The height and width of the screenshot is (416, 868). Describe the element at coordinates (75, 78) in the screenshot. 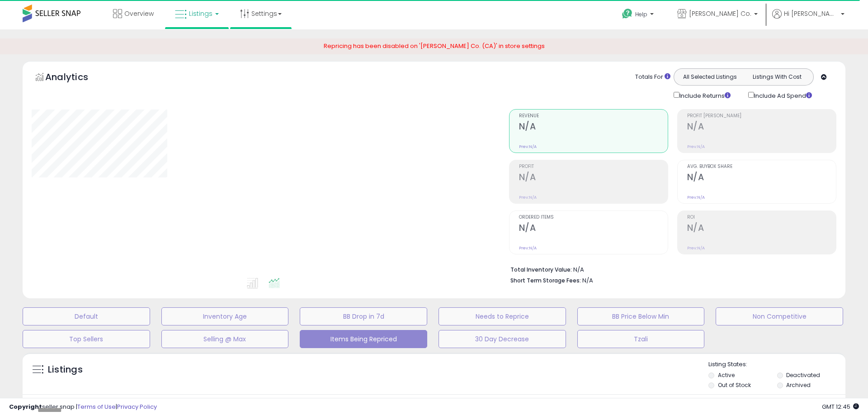

I see `h5: Analytics` at that location.